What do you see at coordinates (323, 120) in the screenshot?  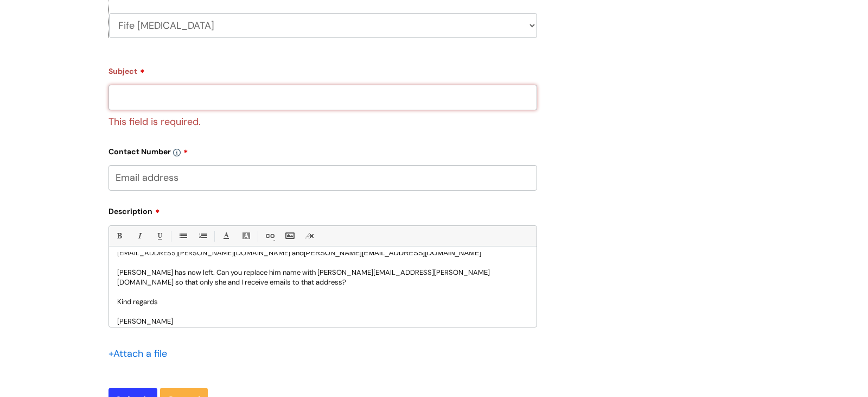 I see `div: This field is required.` at bounding box center [323, 120].